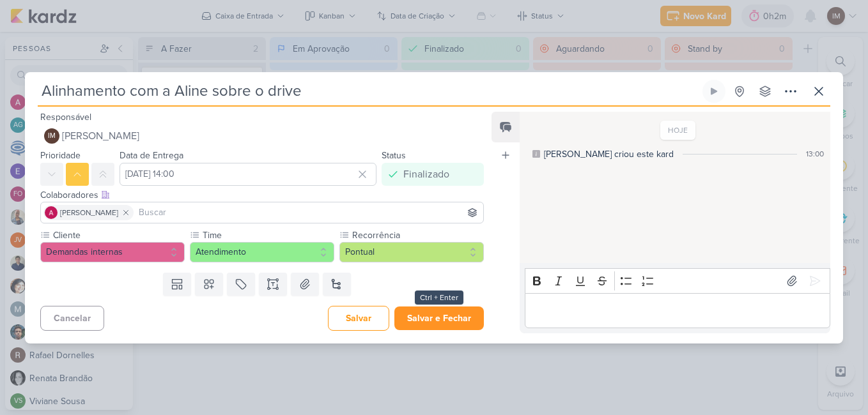  Describe the element at coordinates (678, 310) in the screenshot. I see `div: Editor editing area: main` at that location.